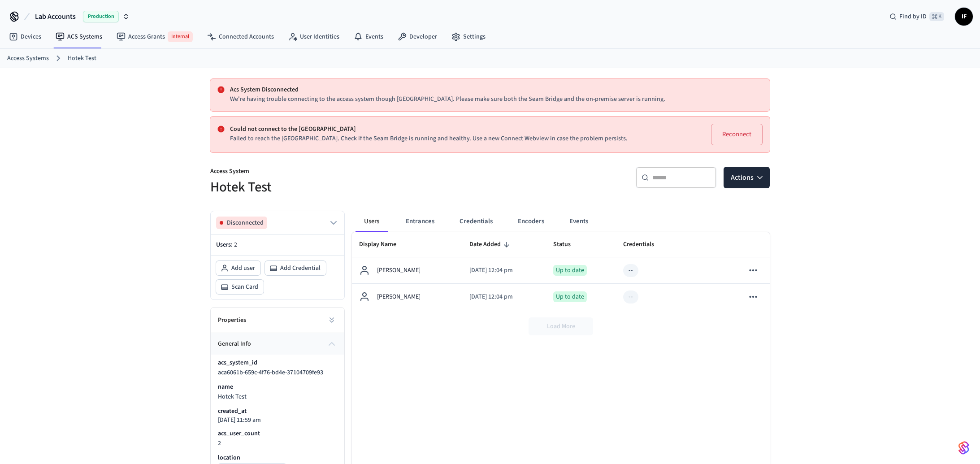 This screenshot has height=464, width=980. Describe the element at coordinates (55, 17) in the screenshot. I see `span: Lab Accounts` at that location.